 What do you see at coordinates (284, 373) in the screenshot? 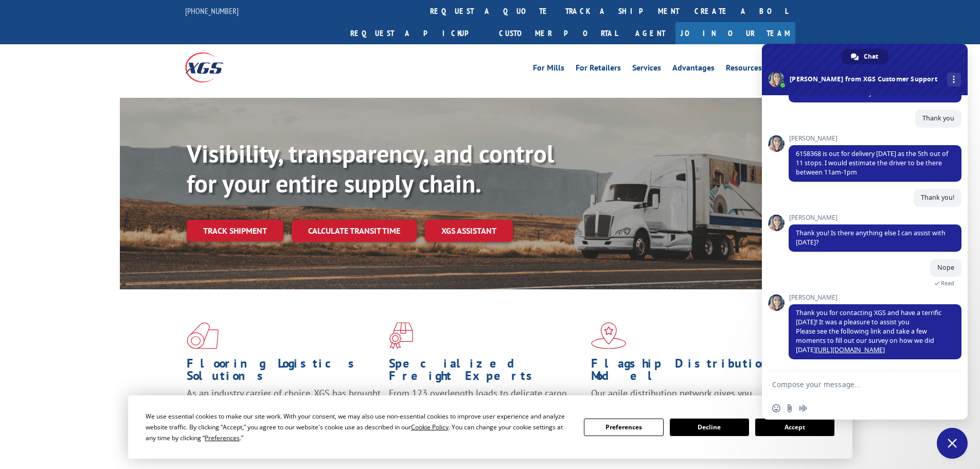
I see `h1: Flooring Logistics Solutions` at bounding box center [284, 373].